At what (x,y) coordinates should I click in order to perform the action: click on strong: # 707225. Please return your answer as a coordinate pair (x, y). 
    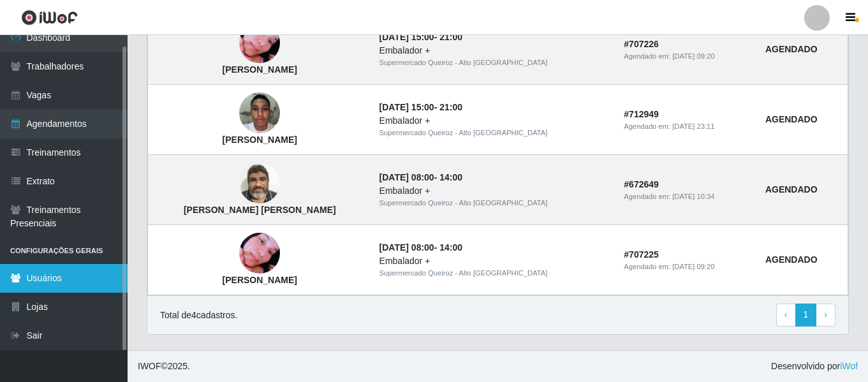
    Looking at the image, I should click on (641, 254).